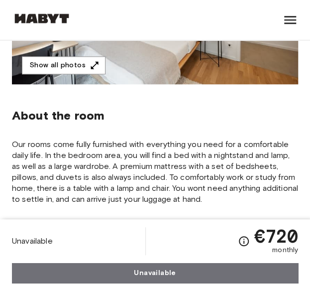 The width and height of the screenshot is (310, 291). What do you see at coordinates (285, 250) in the screenshot?
I see `span: monthly` at bounding box center [285, 250].